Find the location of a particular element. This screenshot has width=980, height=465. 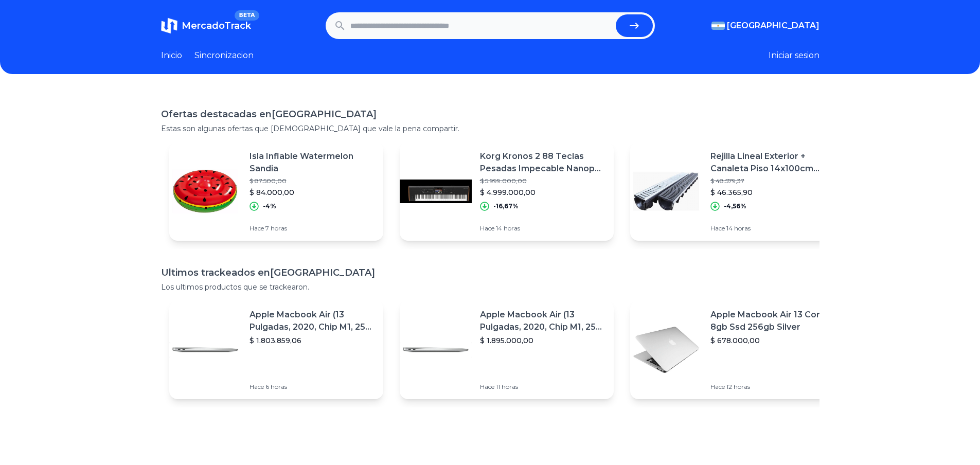

p: Korg Kronos 2 88 Teclas Pesadas Impecable Nanopad 2 D Regalo is located at coordinates (542, 162).